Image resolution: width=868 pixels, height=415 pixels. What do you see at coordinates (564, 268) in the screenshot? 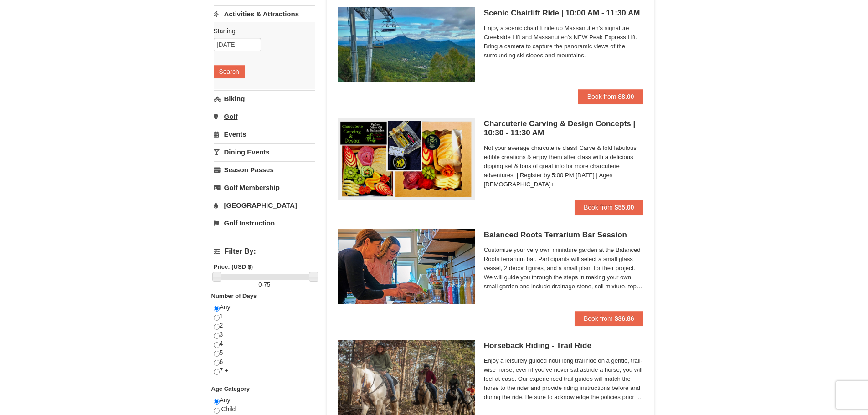
I see `span: Customize your very own miniature garden at the Balanced Roots terrarium bar. Participants will s...` at bounding box center [564, 268].